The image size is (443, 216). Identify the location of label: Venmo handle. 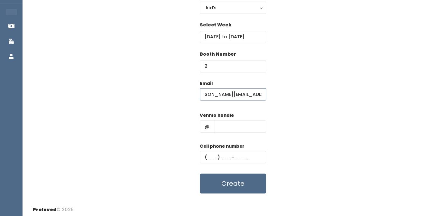
(217, 115).